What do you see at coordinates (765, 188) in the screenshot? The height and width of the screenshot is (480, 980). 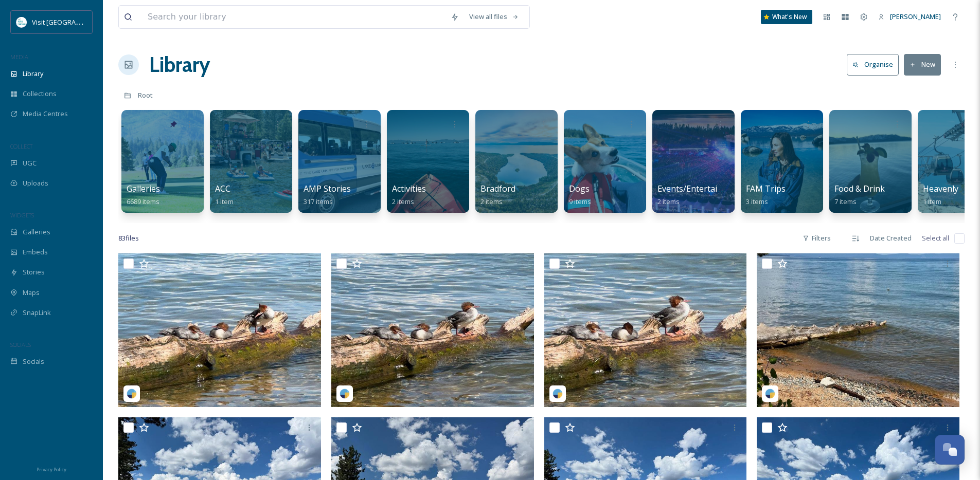 I see `span: FAM Trips` at bounding box center [765, 188].